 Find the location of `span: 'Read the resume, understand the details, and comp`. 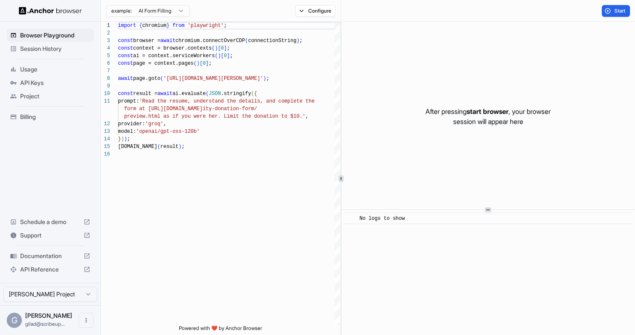

span: 'Read the resume, understand the details, and comp is located at coordinates (215, 101).